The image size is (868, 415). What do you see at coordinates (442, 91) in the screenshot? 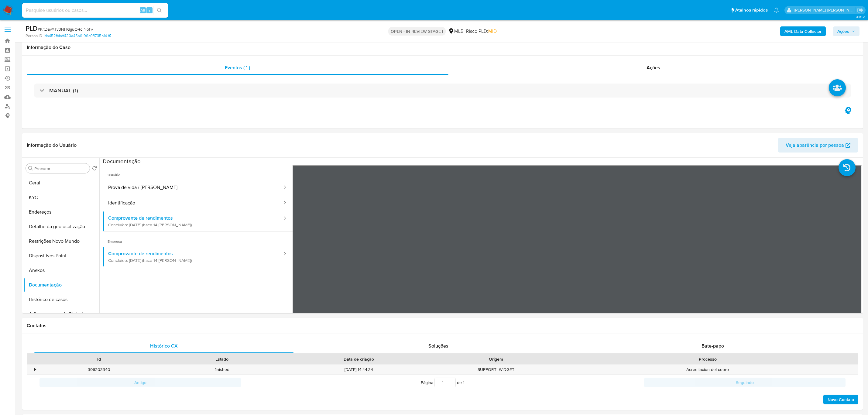
I see `div: MANUAL (1)` at bounding box center [442, 91].